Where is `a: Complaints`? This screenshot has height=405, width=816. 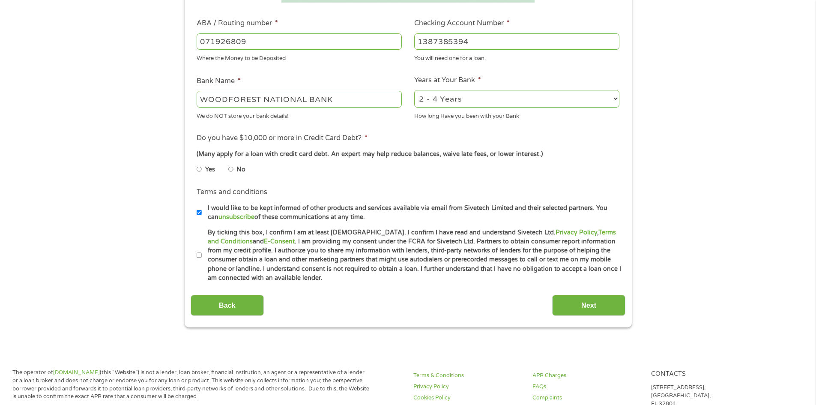 a: Complaints is located at coordinates (587, 398).